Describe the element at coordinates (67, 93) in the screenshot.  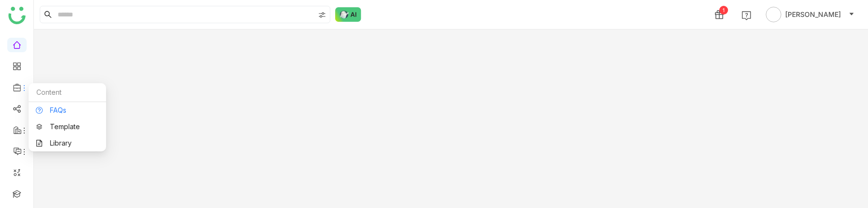
I see `div: Content` at that location.